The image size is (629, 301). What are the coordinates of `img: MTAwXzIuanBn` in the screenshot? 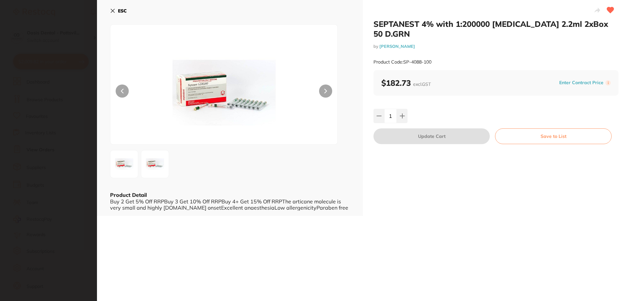 It's located at (155, 164).